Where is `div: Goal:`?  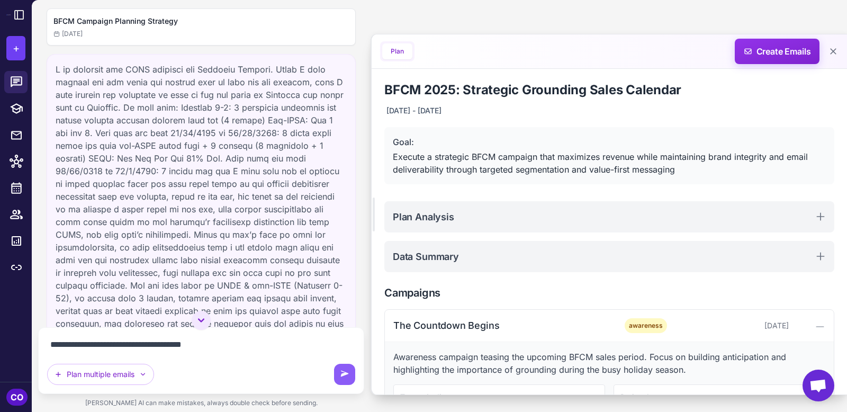 div: Goal: is located at coordinates (609, 142).